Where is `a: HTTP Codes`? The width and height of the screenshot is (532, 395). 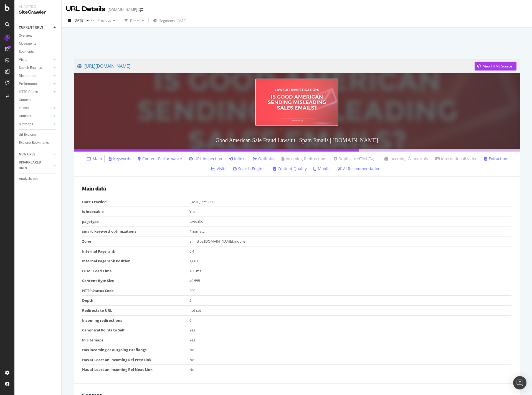
a: HTTP Codes is located at coordinates (35, 92).